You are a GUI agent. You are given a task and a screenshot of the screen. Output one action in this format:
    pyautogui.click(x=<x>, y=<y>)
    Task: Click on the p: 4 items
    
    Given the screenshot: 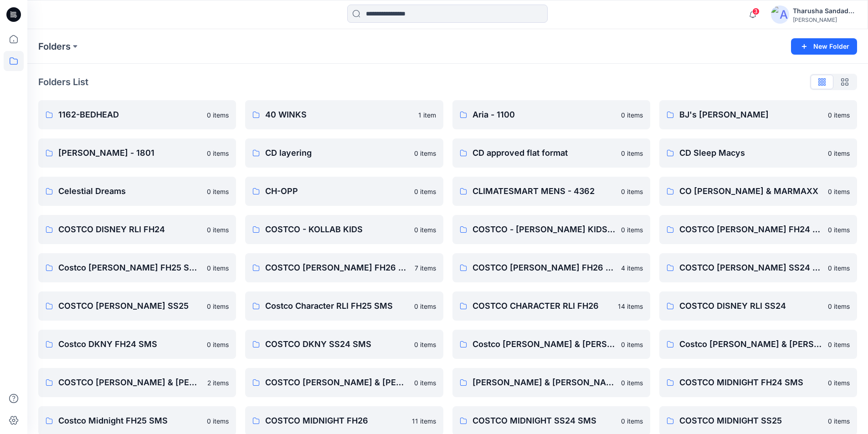 What is the action you would take?
    pyautogui.click(x=632, y=268)
    